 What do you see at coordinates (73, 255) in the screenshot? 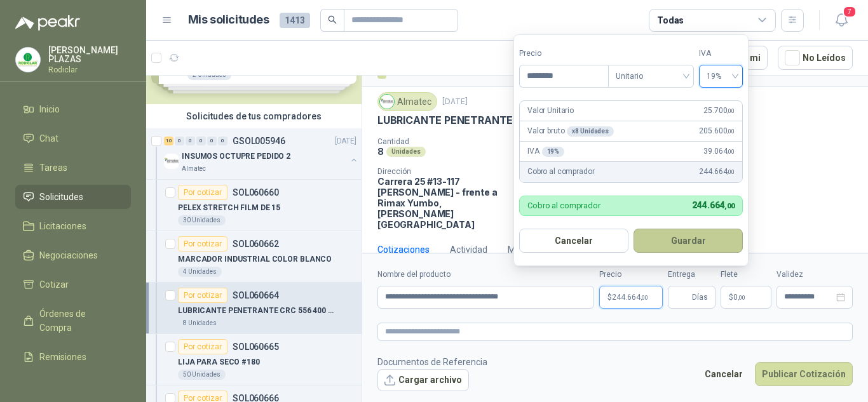
I see `a: Negociaciones` at bounding box center [73, 255].